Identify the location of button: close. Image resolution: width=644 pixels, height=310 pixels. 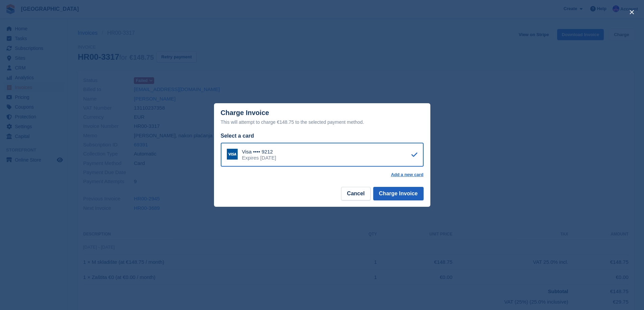
(632, 12).